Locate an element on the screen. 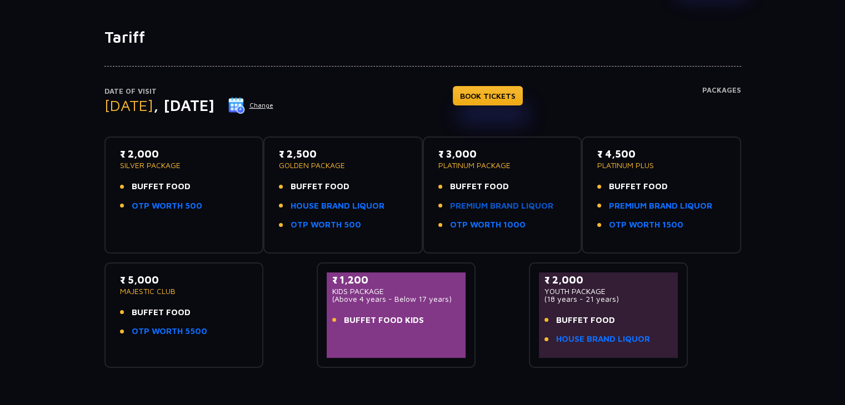 The height and width of the screenshot is (405, 845). p: ₹ 4,500 is located at coordinates (661, 154).